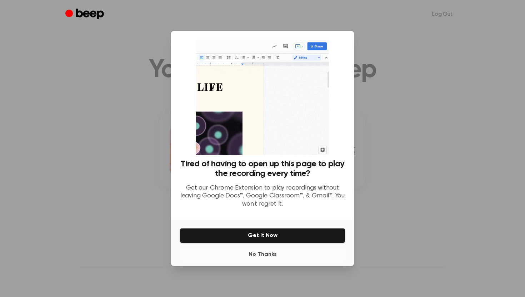  Describe the element at coordinates (263, 236) in the screenshot. I see `button: Get It Now` at that location.